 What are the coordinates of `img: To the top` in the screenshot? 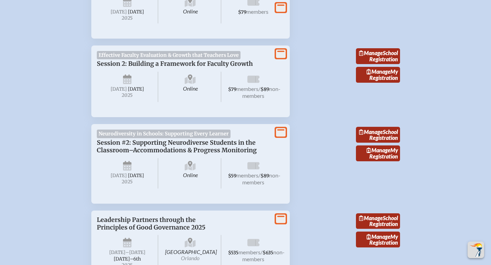 It's located at (476, 250).